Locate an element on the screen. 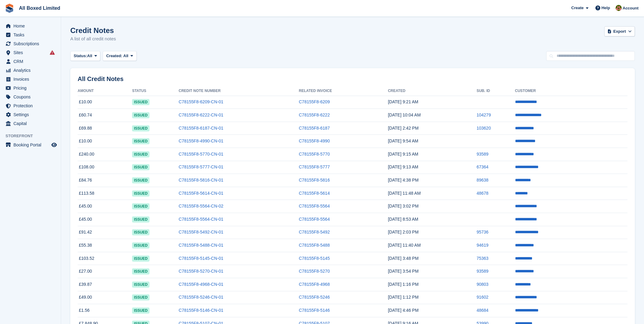 This screenshot has height=324, width=644. a: C78155F8-6209-CN-01 is located at coordinates (201, 102).